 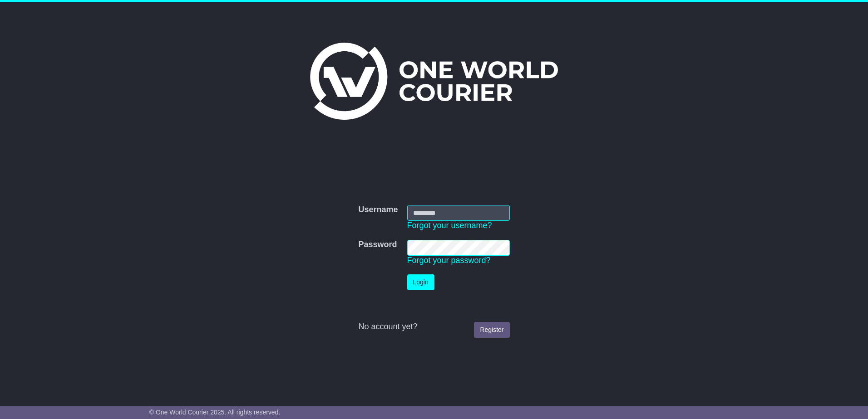 I want to click on label: Password, so click(x=377, y=245).